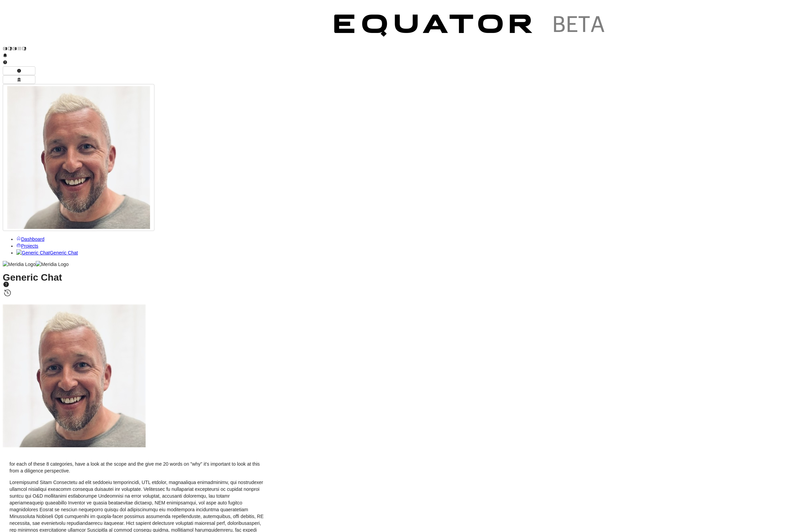 This screenshot has width=791, height=532. I want to click on a: Projects, so click(27, 246).